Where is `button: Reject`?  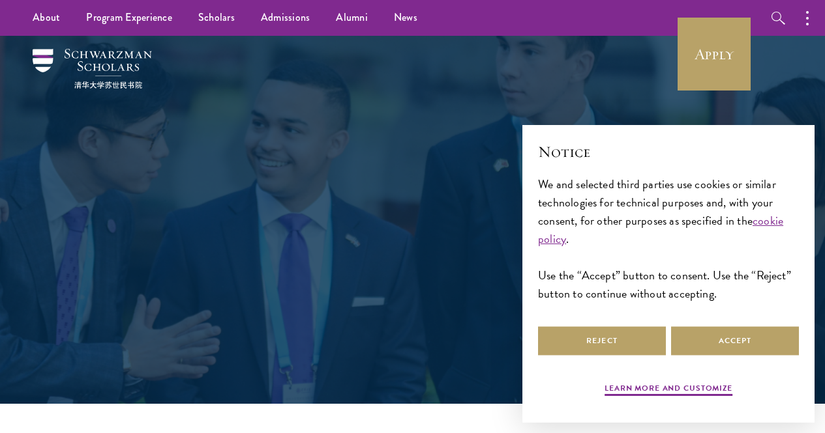
button: Reject is located at coordinates (602, 341).